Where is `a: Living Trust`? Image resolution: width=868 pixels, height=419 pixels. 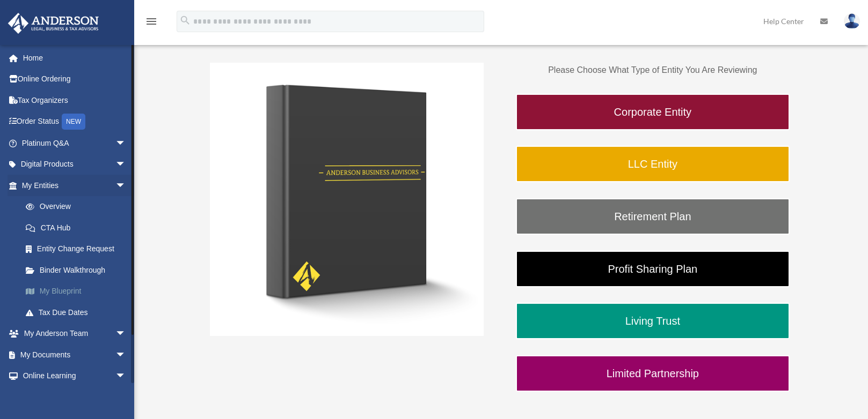 a: Living Trust is located at coordinates (653, 321).